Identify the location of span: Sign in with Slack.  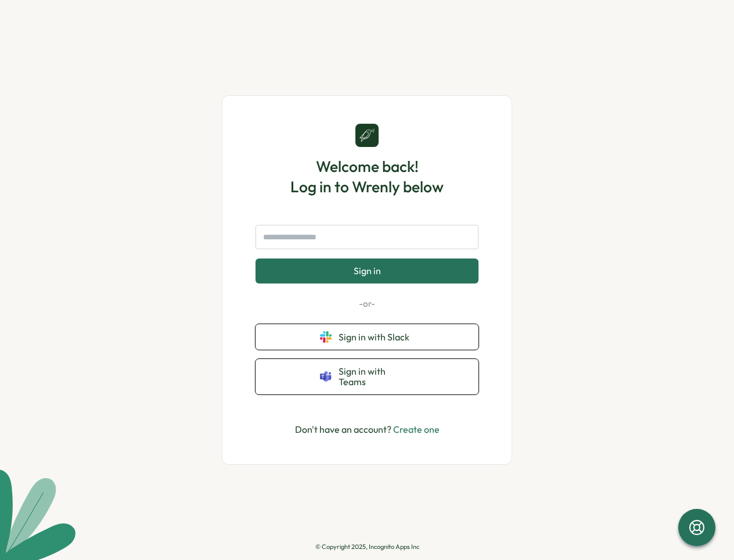
(377, 337).